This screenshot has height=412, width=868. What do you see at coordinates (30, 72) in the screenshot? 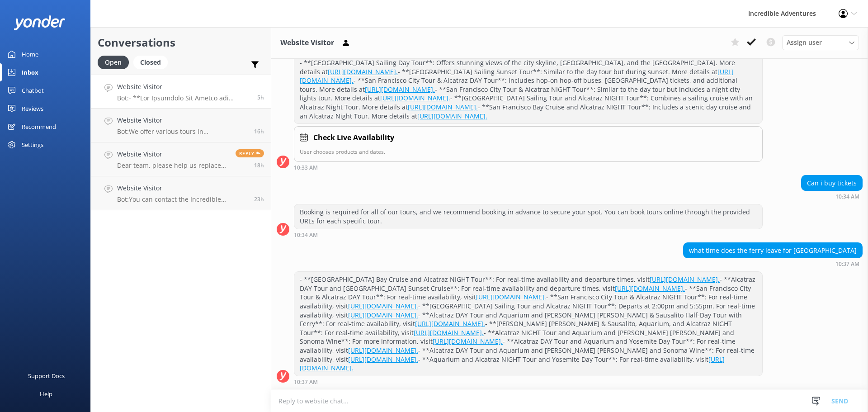
I see `div: Inbox` at bounding box center [30, 72].